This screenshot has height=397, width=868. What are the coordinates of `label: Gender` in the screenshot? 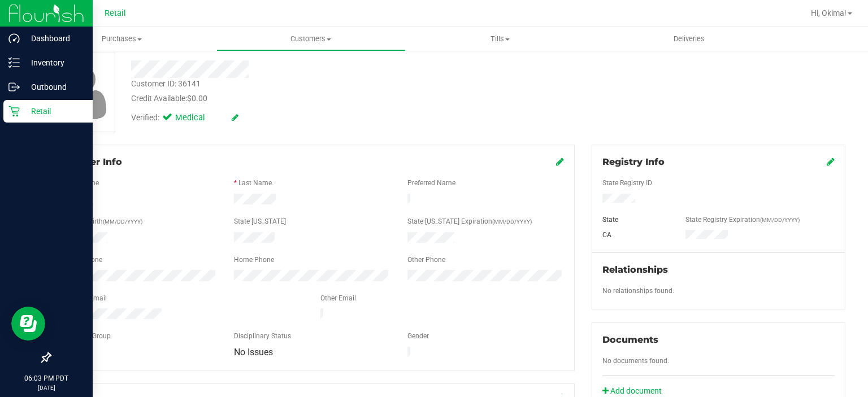 It's located at (418, 336).